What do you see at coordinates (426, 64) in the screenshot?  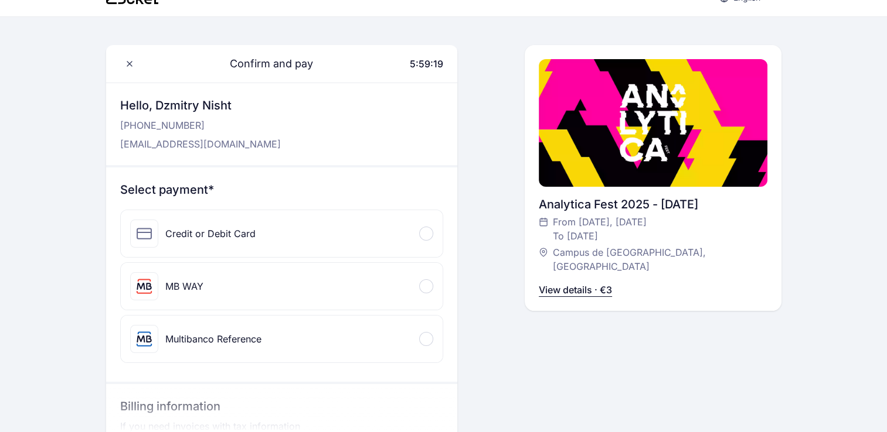 I see `span: 5:59:19` at bounding box center [426, 64].